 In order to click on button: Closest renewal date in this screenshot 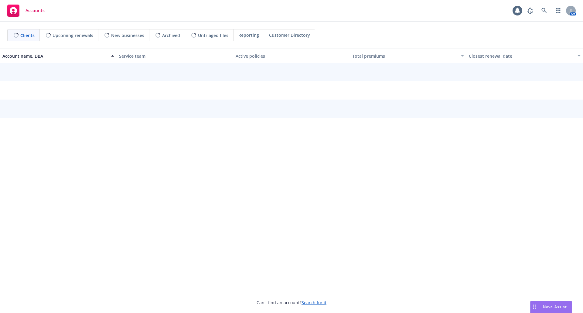, I will do `click(525, 56)`.